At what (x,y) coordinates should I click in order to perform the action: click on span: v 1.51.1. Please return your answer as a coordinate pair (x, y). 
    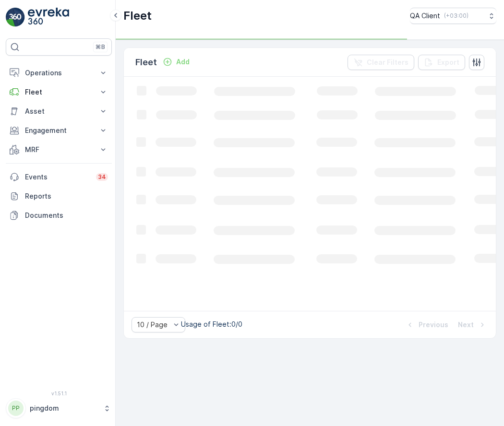
    Looking at the image, I should click on (59, 393).